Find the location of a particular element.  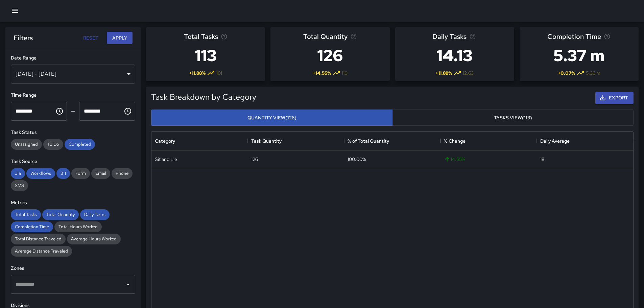

span: + 14.55 % is located at coordinates (322, 73).